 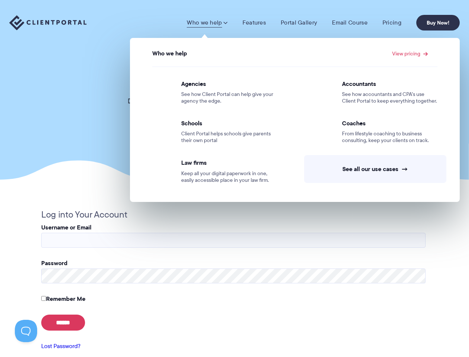 What do you see at coordinates (229, 177) in the screenshot?
I see `span: Keep all your digital paperwork in one, easily accessible place in your law firm.` at bounding box center [229, 177].